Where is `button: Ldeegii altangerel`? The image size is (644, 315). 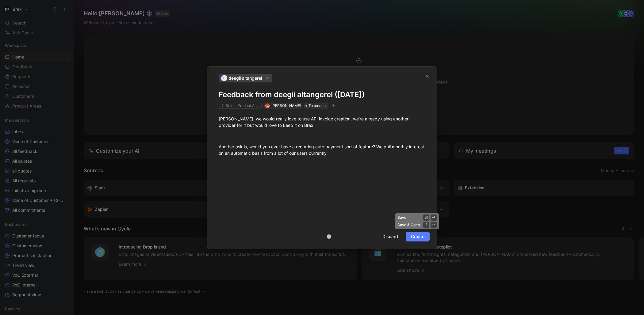 button: Ldeegii altangerel is located at coordinates (245, 78).